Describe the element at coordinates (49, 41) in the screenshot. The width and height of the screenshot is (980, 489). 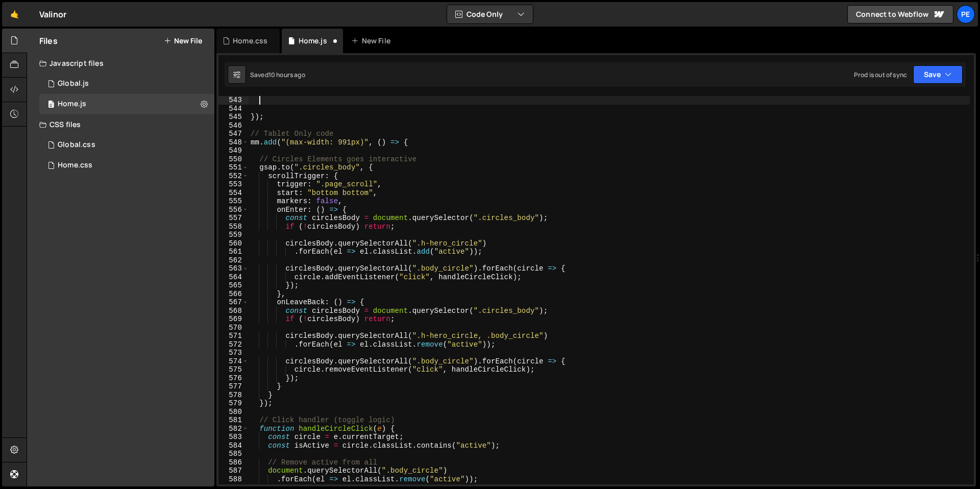
I see `h2: Files` at that location.